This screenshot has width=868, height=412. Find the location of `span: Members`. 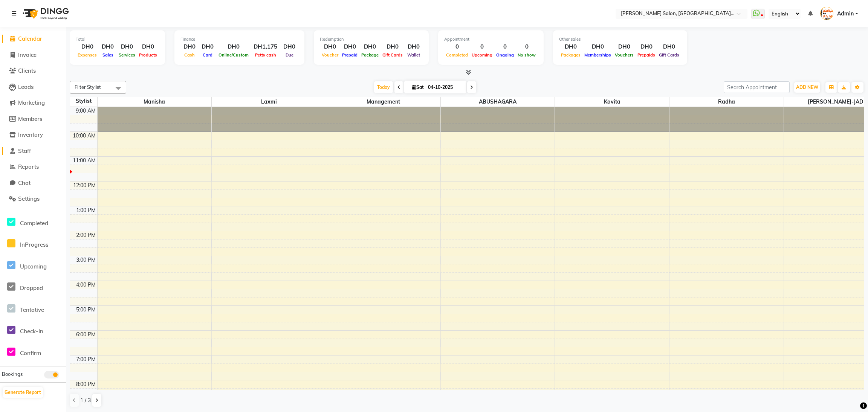

span: Members is located at coordinates (30, 119).